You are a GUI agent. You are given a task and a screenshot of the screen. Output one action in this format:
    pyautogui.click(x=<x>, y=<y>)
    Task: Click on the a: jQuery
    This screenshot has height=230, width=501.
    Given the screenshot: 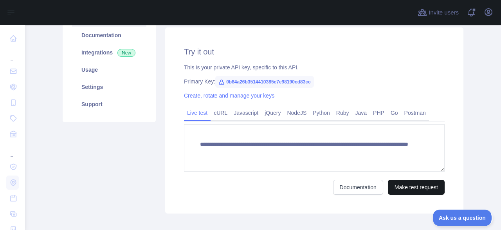 What is the action you would take?
    pyautogui.click(x=272, y=113)
    